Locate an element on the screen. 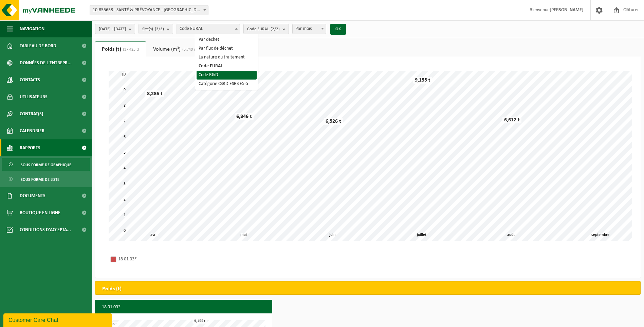 The image size is (644, 327). span: 10-855658 - SANTÉ & PRÉVOYANCE - CLINIQUE SAINT-LUC - BOUGE is located at coordinates (149, 10).